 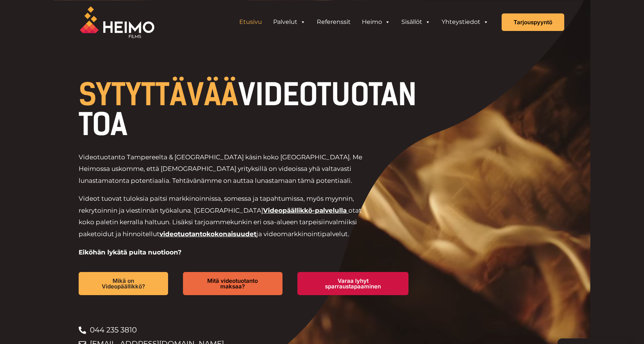 What do you see at coordinates (117, 22) in the screenshot?
I see `img: Heimo Filmsin logo` at bounding box center [117, 22].